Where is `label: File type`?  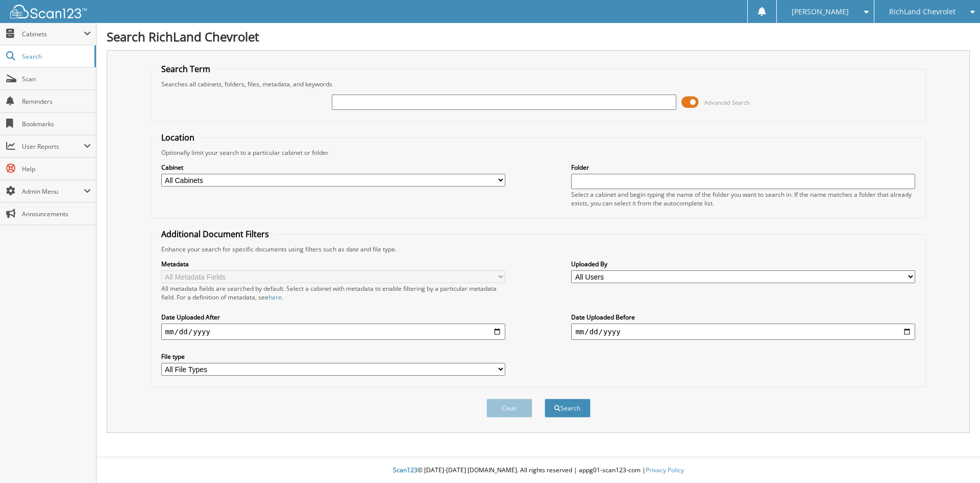 label: File type is located at coordinates (334, 356).